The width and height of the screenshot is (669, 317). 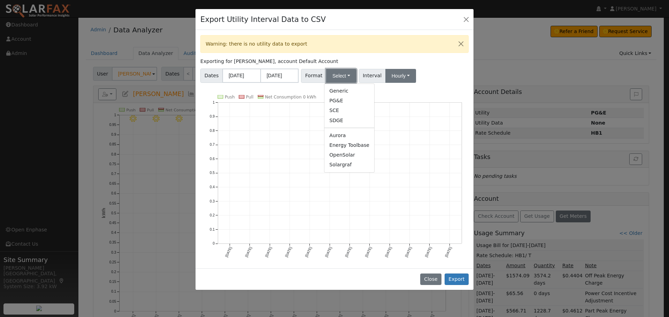 I want to click on a: OpenSolar, so click(x=349, y=155).